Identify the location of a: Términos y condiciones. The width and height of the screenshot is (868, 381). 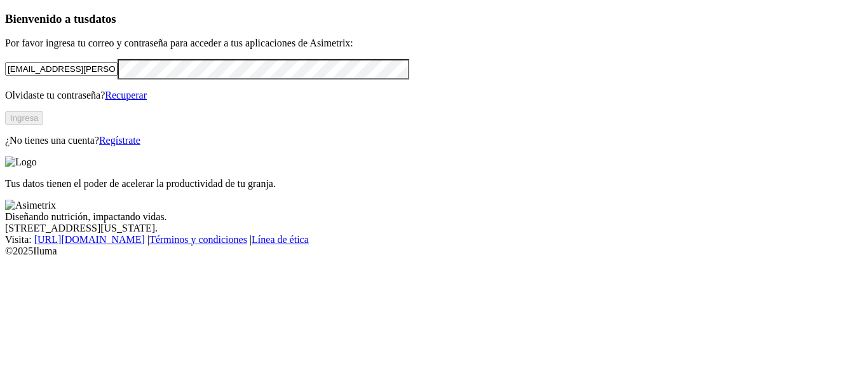
(199, 239).